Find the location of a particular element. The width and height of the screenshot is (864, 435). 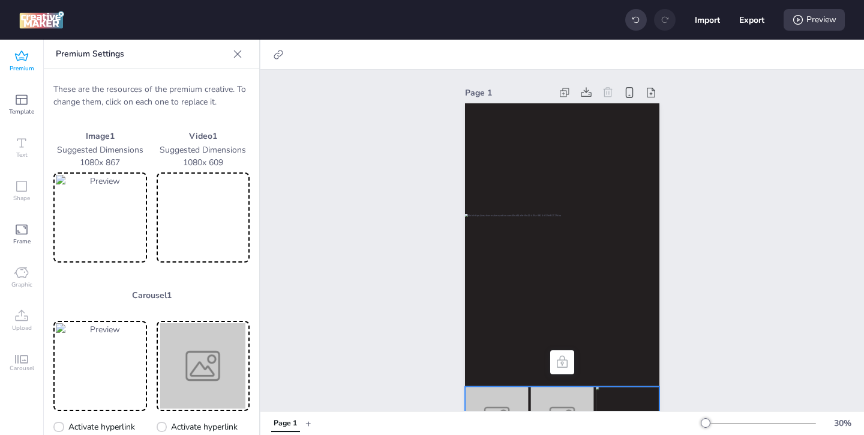

span: Template is located at coordinates (22, 112).